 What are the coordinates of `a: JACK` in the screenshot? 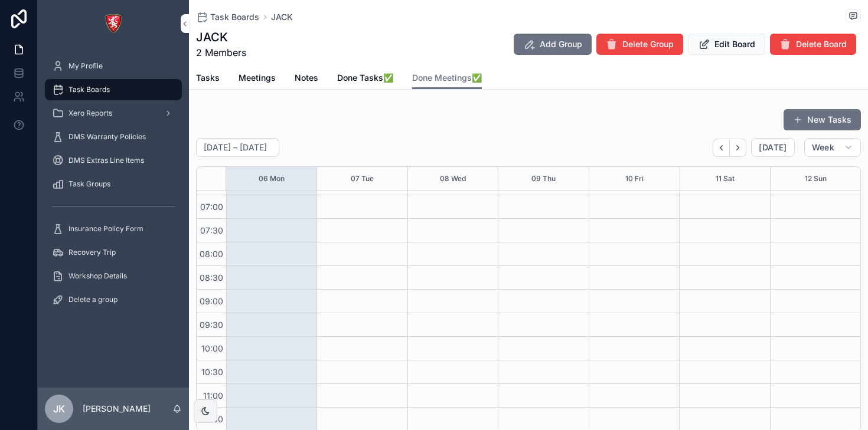 It's located at (282, 17).